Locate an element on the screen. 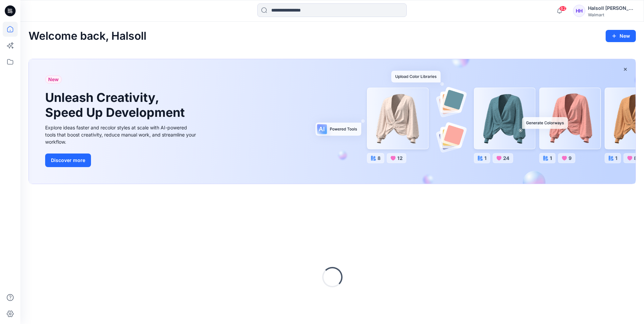  button: Discover more is located at coordinates (68, 160).